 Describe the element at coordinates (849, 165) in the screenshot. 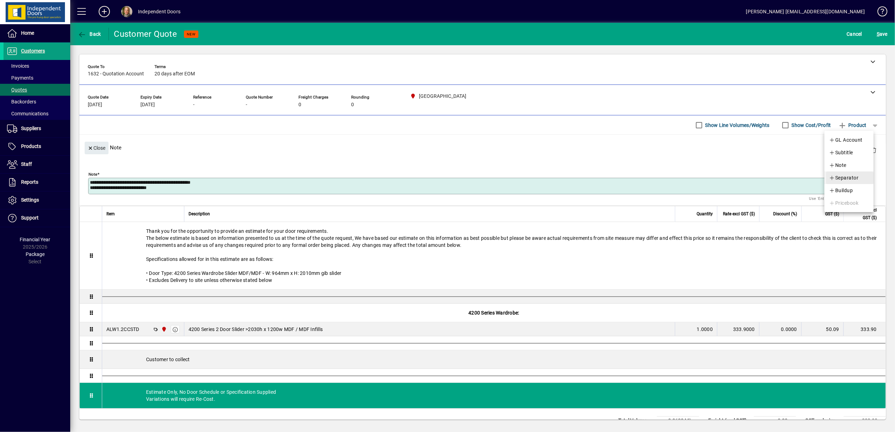

I see `button: Note` at that location.